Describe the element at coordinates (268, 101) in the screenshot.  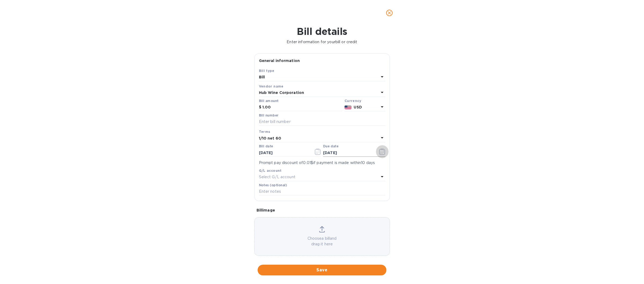
I see `label: Bill amount` at that location.